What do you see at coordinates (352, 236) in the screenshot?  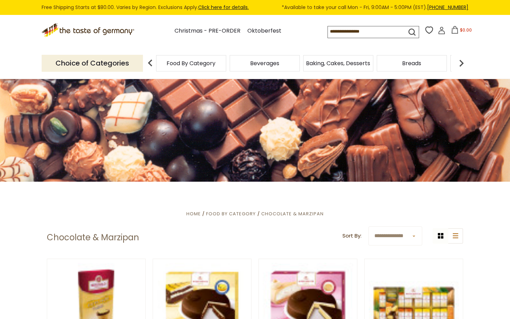 I see `label: Sort By:` at bounding box center [352, 236].